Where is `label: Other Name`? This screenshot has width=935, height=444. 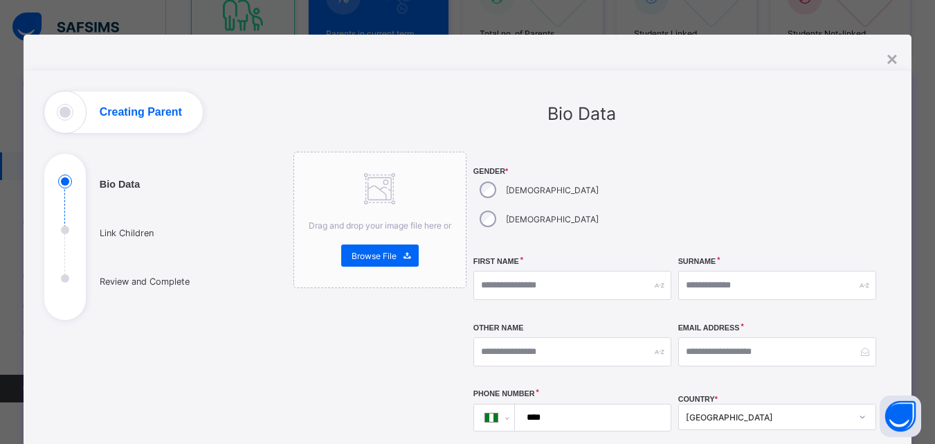 label: Other Name is located at coordinates (498, 327).